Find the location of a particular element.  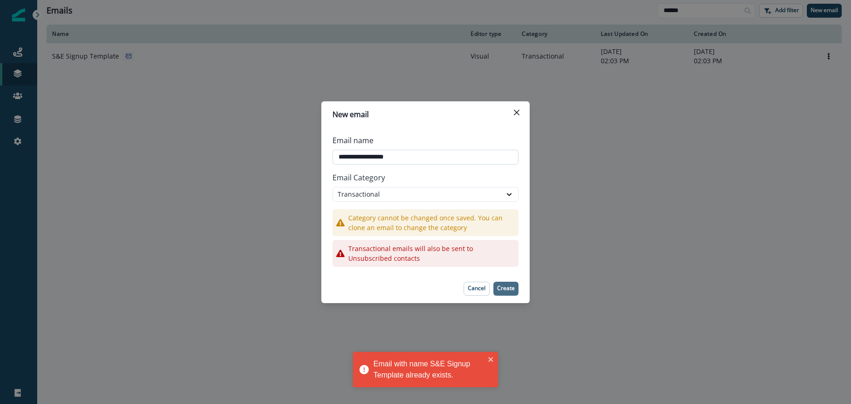

button: Close is located at coordinates (517, 113).